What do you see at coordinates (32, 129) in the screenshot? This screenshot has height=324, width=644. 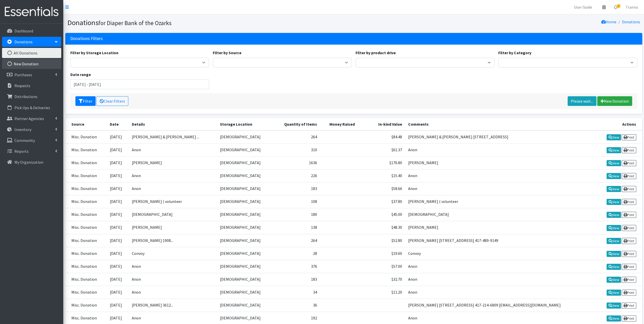 I see `a: Inventory` at bounding box center [32, 129].